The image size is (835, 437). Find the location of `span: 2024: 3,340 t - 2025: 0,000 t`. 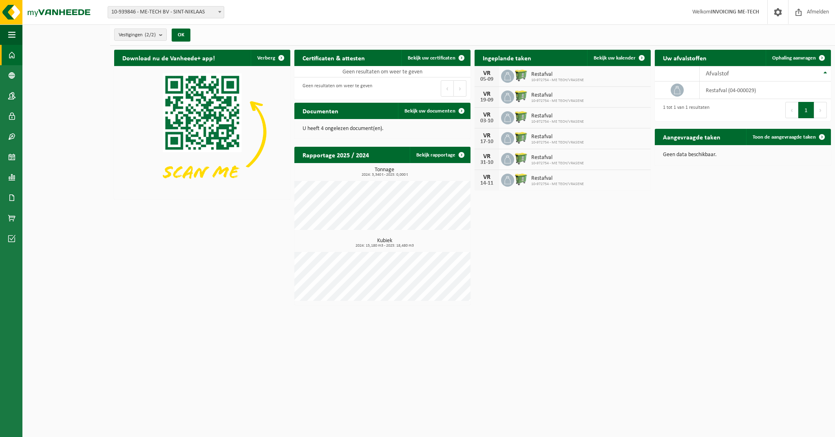

span: 2024: 3,340 t - 2025: 0,000 t is located at coordinates (385, 175).